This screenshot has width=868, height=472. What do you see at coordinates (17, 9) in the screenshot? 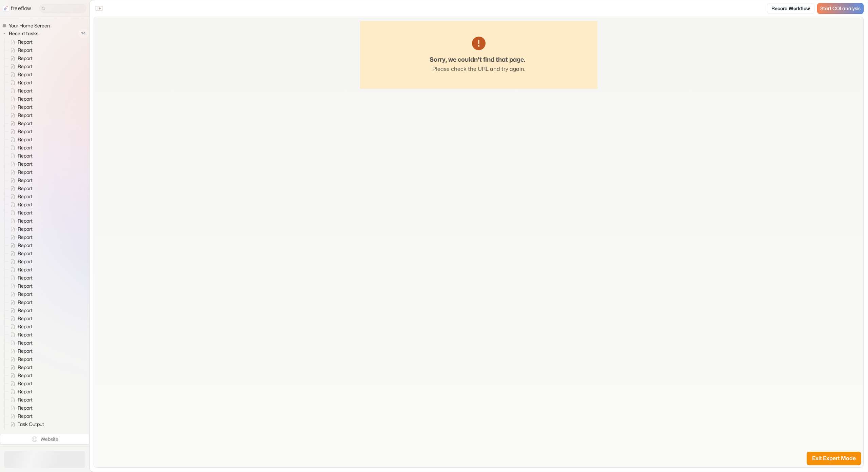
I see `a: freeflow` at bounding box center [17, 9].